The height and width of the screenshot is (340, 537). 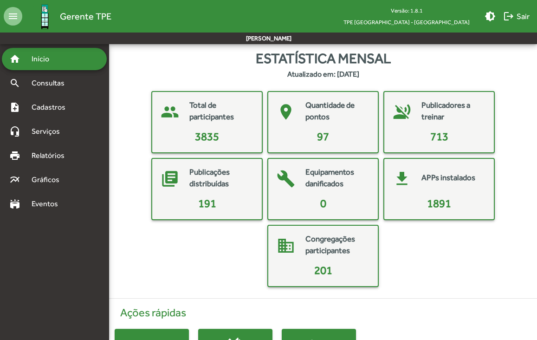 I want to click on mat-card-title: Congregações participantes, so click(x=337, y=245).